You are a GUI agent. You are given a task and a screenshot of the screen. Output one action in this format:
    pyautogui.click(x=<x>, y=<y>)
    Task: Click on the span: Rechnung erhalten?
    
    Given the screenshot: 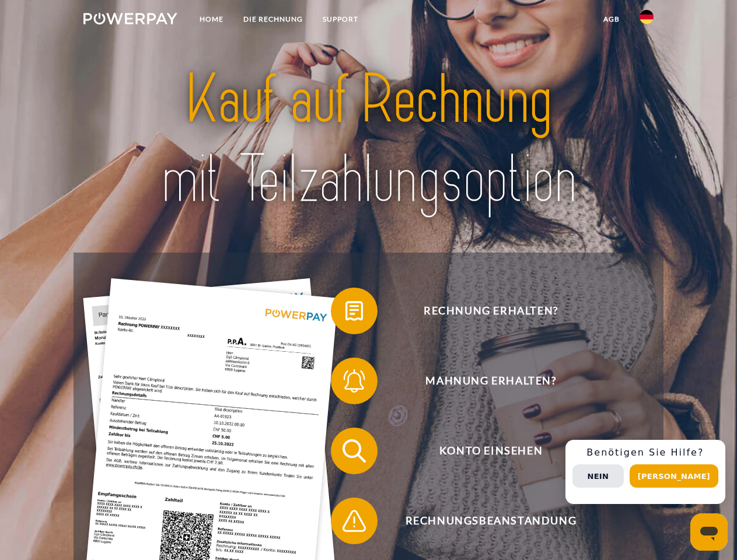 What is the action you would take?
    pyautogui.click(x=491, y=311)
    